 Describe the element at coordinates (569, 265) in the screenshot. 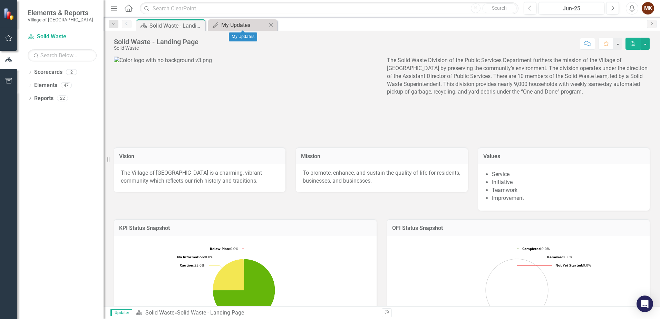

I see `tspan: Not Yet Started:` at that location.